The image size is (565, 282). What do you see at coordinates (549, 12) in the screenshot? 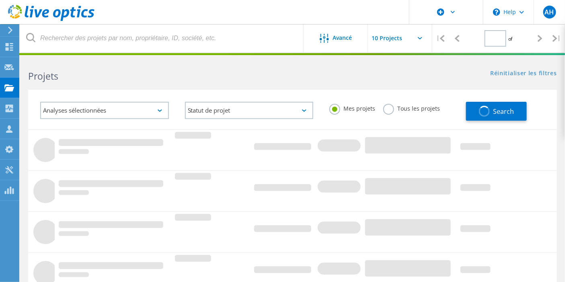
I see `span: AH` at bounding box center [549, 12].